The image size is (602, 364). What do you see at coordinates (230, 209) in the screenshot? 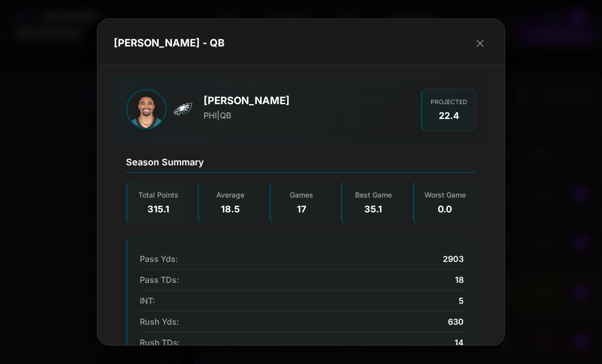
I see `span: 18.5` at bounding box center [230, 209].